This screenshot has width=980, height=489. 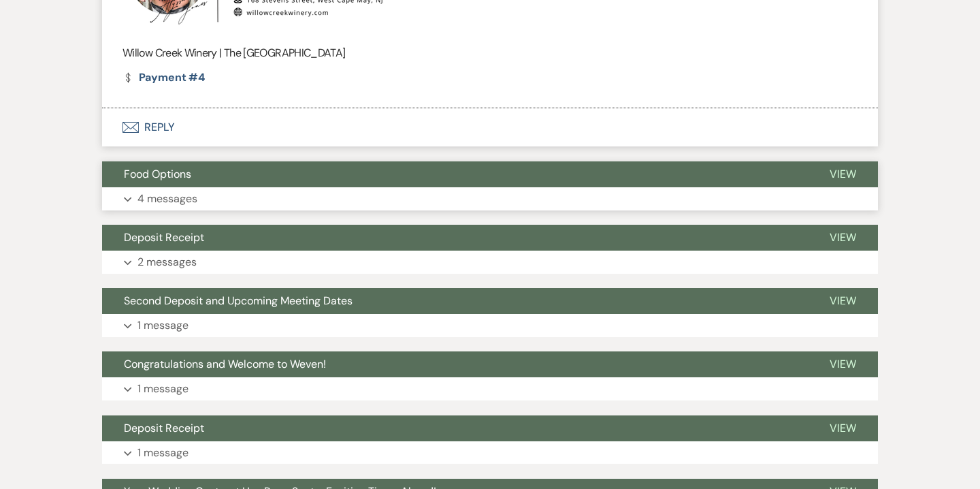 What do you see at coordinates (158, 174) in the screenshot?
I see `span: Food Options` at bounding box center [158, 174].